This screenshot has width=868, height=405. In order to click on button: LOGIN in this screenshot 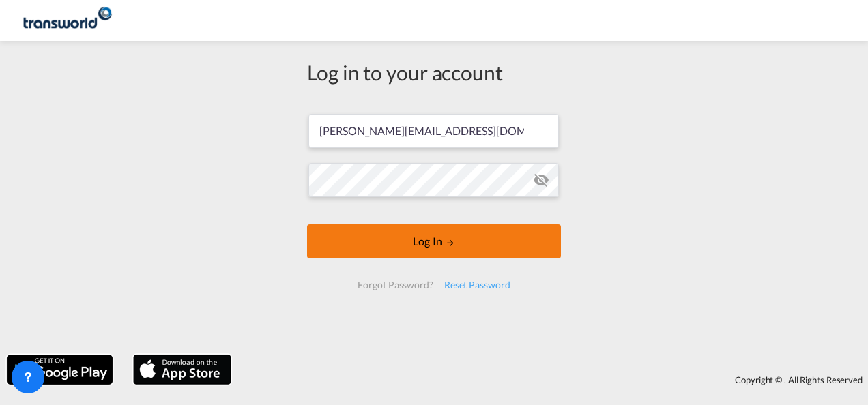, I will do `click(434, 241)`.